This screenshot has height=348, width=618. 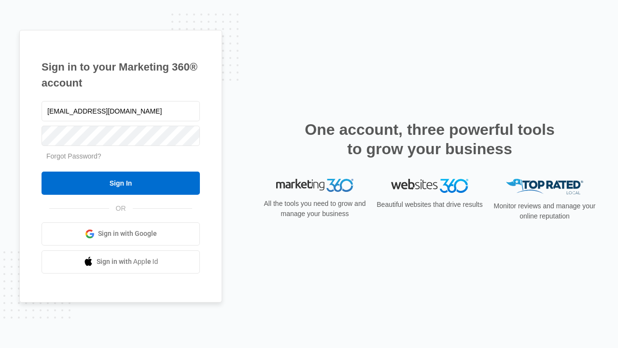 What do you see at coordinates (430, 185) in the screenshot?
I see `img: Websites 360` at bounding box center [430, 185].